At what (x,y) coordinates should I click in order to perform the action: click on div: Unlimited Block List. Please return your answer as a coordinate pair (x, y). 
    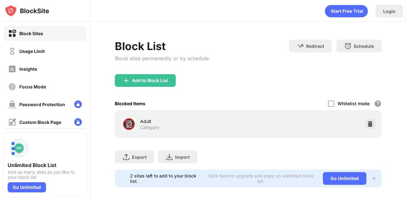
    Looking at the image, I should click on (45, 165).